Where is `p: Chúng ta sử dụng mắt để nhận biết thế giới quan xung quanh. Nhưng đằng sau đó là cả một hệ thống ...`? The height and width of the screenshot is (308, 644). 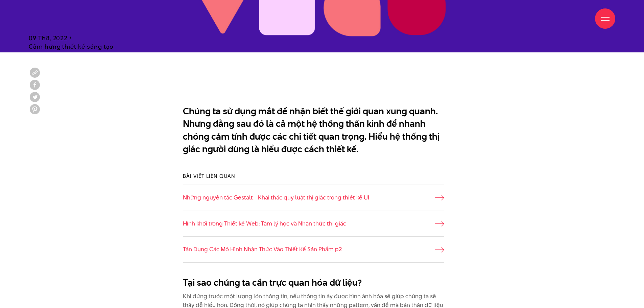 p: Chúng ta sử dụng mắt để nhận biết thế giới quan xung quanh. Nhưng đằng sau đó là cả một hệ thống ... is located at coordinates (313, 130).